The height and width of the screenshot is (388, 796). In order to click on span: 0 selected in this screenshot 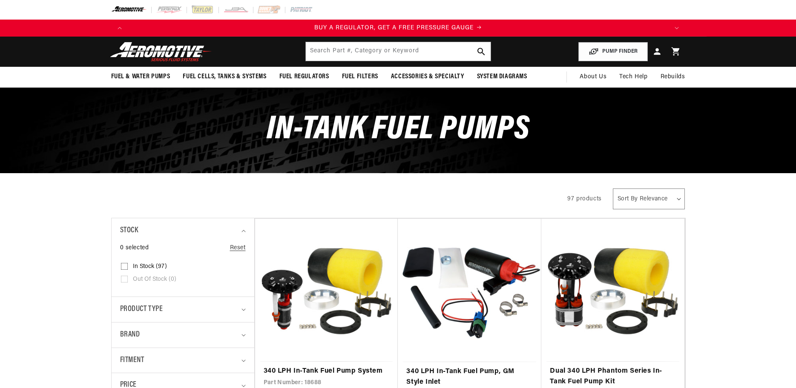, I will do `click(135, 248)`.